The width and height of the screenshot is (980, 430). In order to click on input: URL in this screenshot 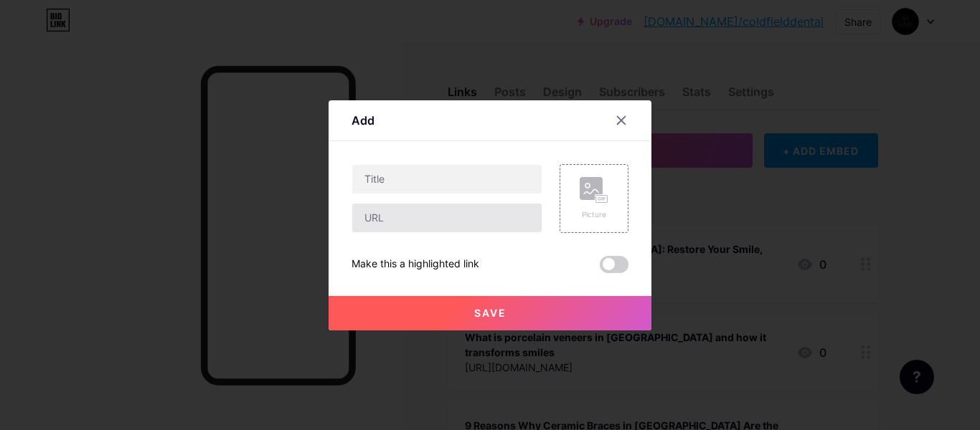, I will do `click(447, 218)`.